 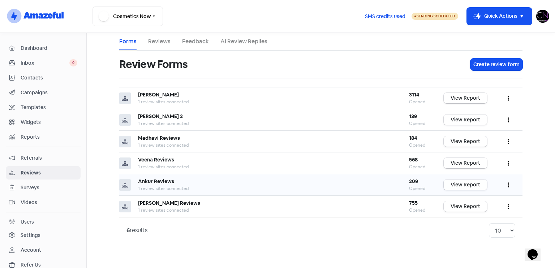 I want to click on a: Referrals, so click(x=43, y=158).